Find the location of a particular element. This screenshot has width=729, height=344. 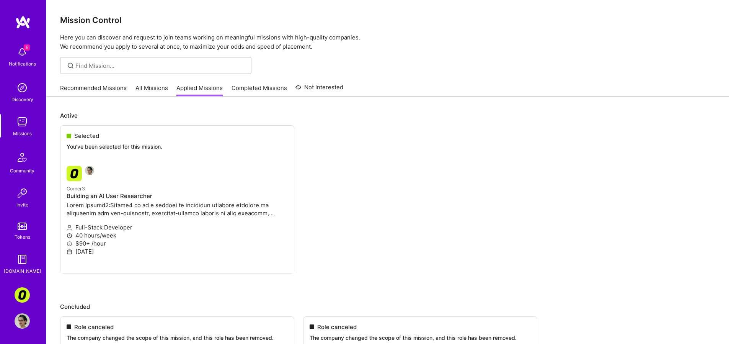

h3: Mission Control is located at coordinates (388, 20).